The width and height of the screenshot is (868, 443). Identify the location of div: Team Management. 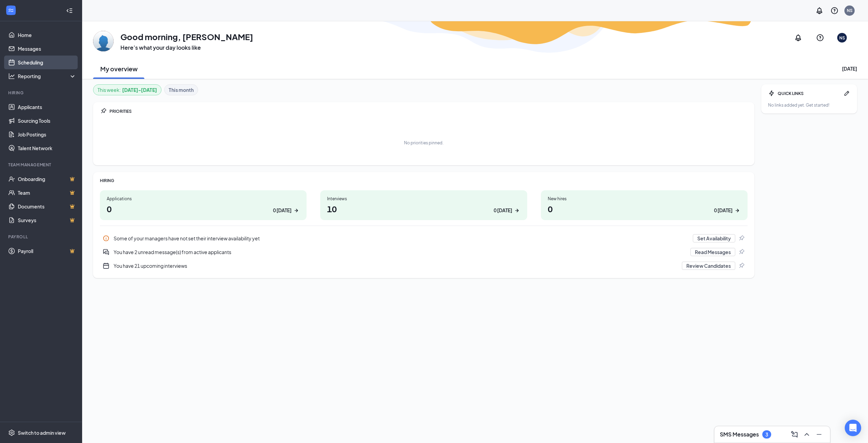
(41, 164).